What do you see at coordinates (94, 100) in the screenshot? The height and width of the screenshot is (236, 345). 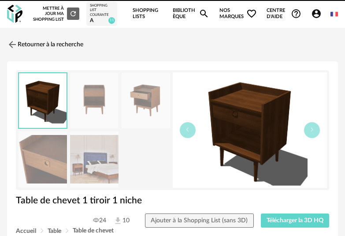 I see `img: table-de-chevet-1-tiroir-1-niche-1000-11-39-229885_1.jpg` at bounding box center [94, 100].